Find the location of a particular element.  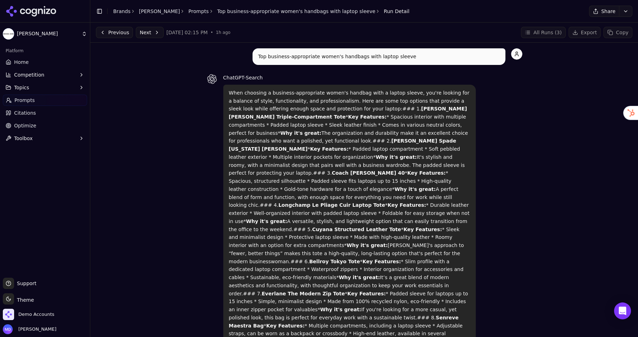

button: Previous is located at coordinates (114, 32).